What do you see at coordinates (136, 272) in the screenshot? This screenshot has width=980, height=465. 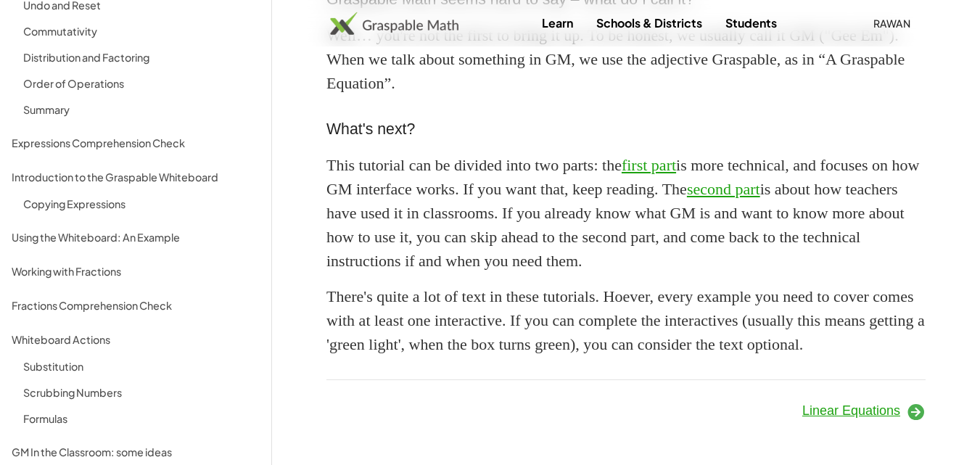 I see `div: Working with Fractions` at bounding box center [136, 272].